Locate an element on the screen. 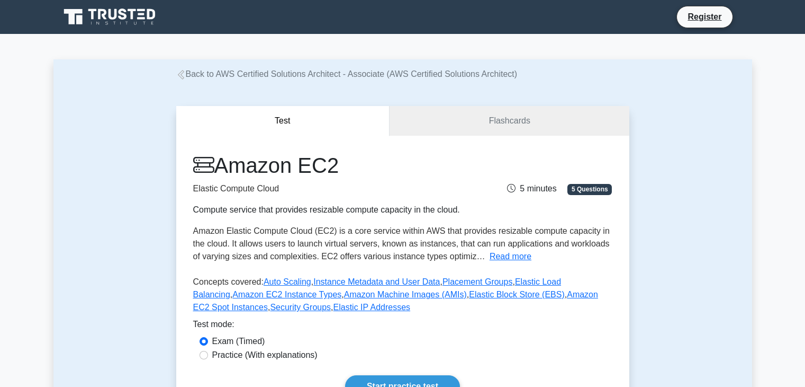 This screenshot has width=805, height=387. a: Placement Groups is located at coordinates (478, 281).